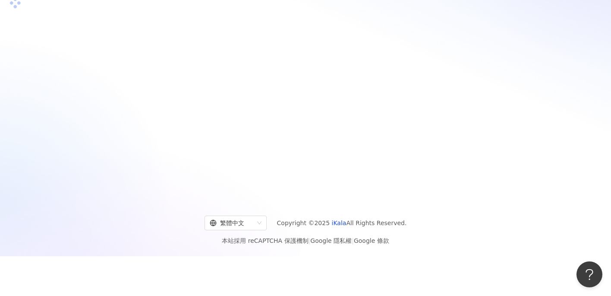 The height and width of the screenshot is (296, 611). Describe the element at coordinates (372, 240) in the screenshot. I see `a: Google 條款` at that location.